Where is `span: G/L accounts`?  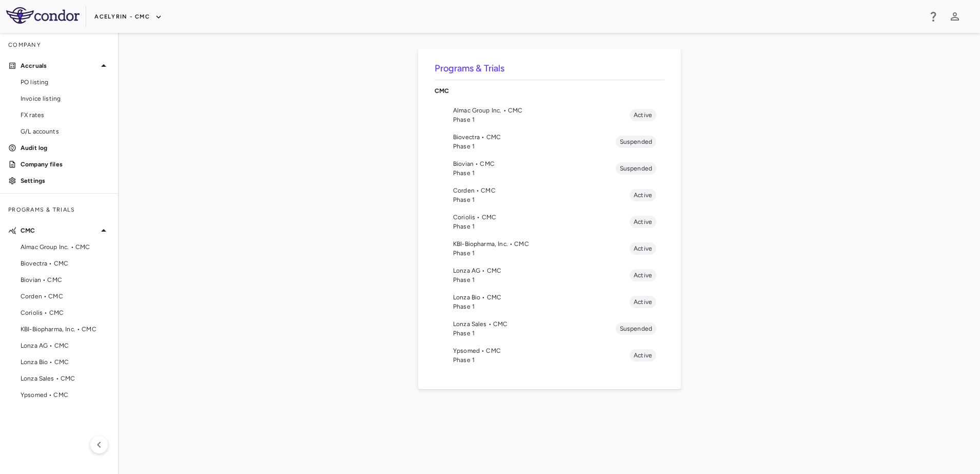
span: G/L accounts is located at coordinates (65, 132).